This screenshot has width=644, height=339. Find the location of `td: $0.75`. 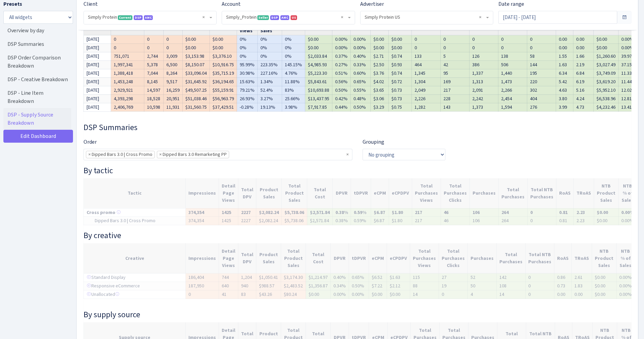

td: $0.75 is located at coordinates (400, 107).